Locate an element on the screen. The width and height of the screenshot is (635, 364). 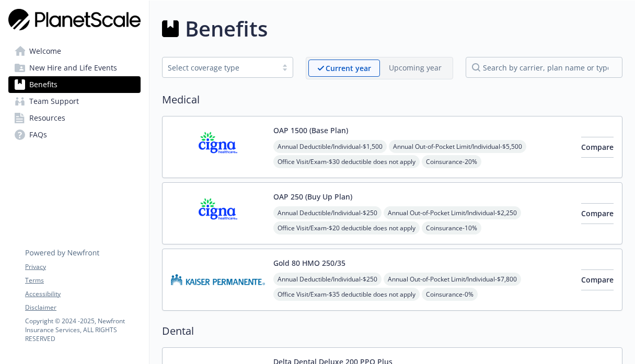
span: Office Visit/Exam - $20 deductible does not apply is located at coordinates (347, 228).